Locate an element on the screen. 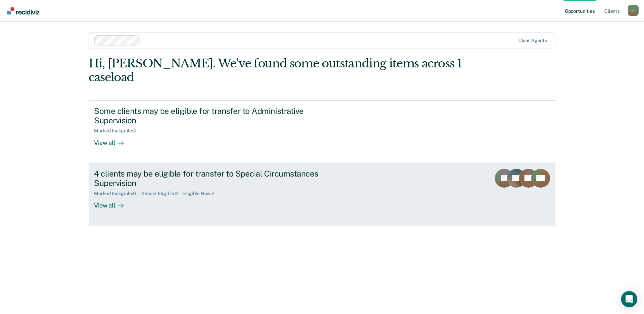  a: 4 clients may be eligible for transfer to Special Circumstances SupervisionMarked Ineligible:6Alm... is located at coordinates (322, 195).